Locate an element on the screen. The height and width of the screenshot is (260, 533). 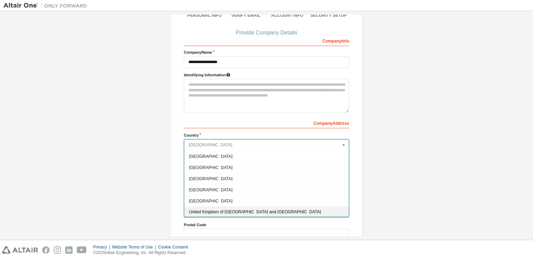
img: facebook.svg is located at coordinates (46, 250).